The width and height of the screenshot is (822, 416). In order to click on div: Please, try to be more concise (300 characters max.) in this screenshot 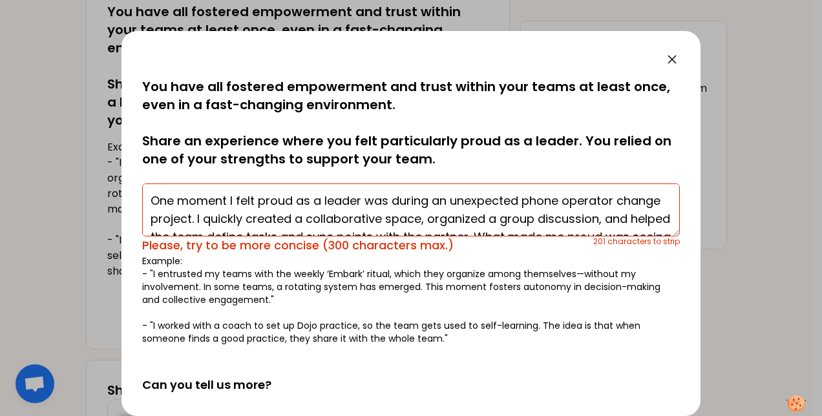, I will do `click(368, 246)`.